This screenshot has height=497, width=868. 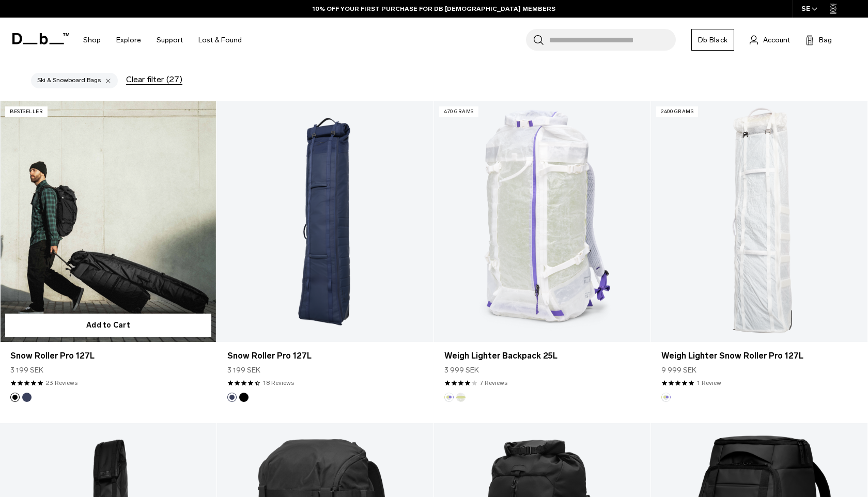 I want to click on p: Bestseller, so click(x=26, y=111).